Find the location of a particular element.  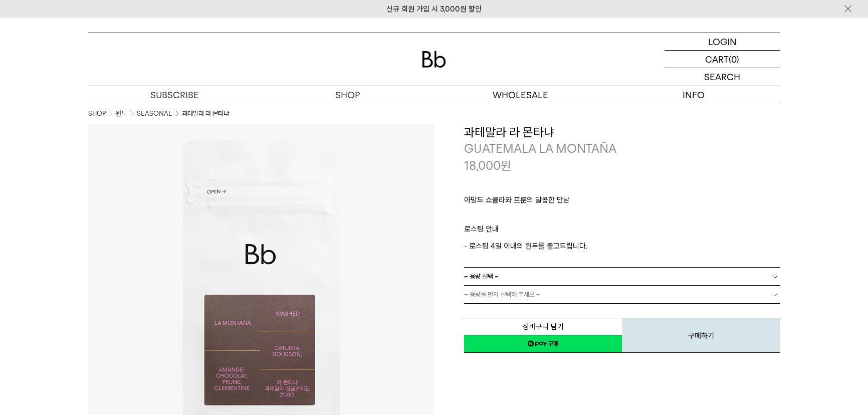

p: SEARCH is located at coordinates (722, 77).